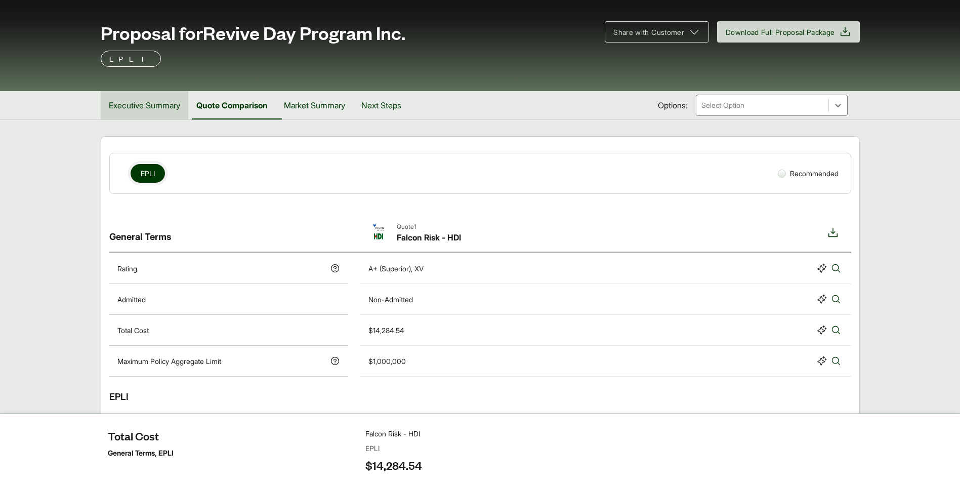  What do you see at coordinates (232, 105) in the screenshot?
I see `button: Quote Comparison` at bounding box center [232, 105].